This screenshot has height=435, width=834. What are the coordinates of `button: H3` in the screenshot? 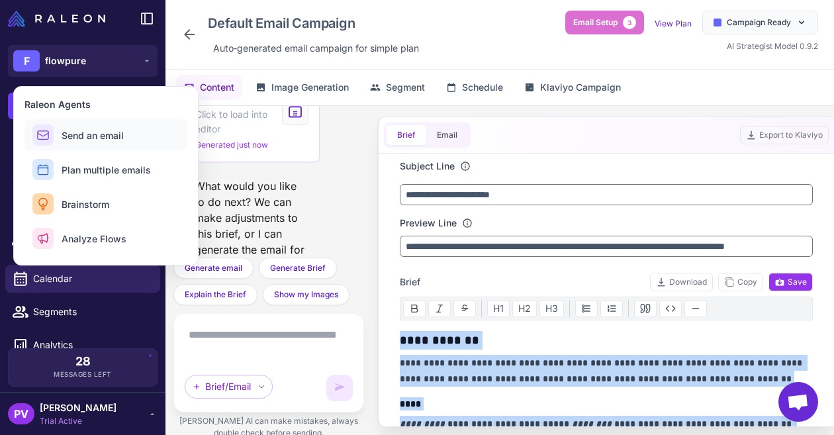 It's located at (551, 308).